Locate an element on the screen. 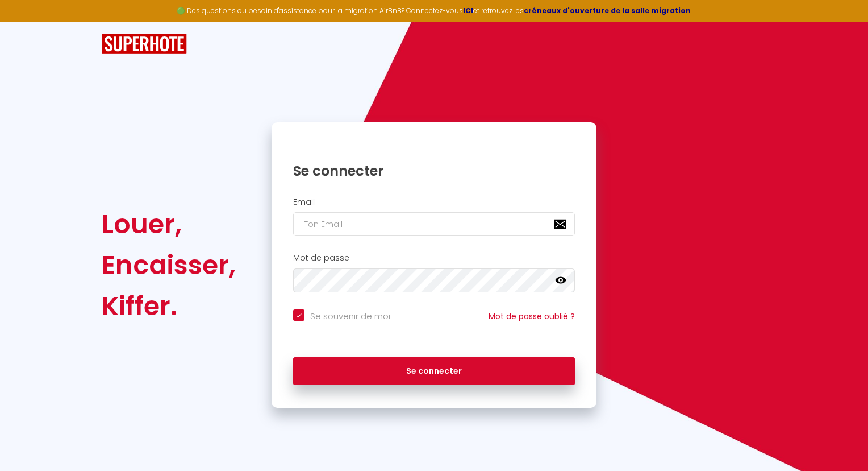 The image size is (868, 471). strong: ICI is located at coordinates (468, 10).